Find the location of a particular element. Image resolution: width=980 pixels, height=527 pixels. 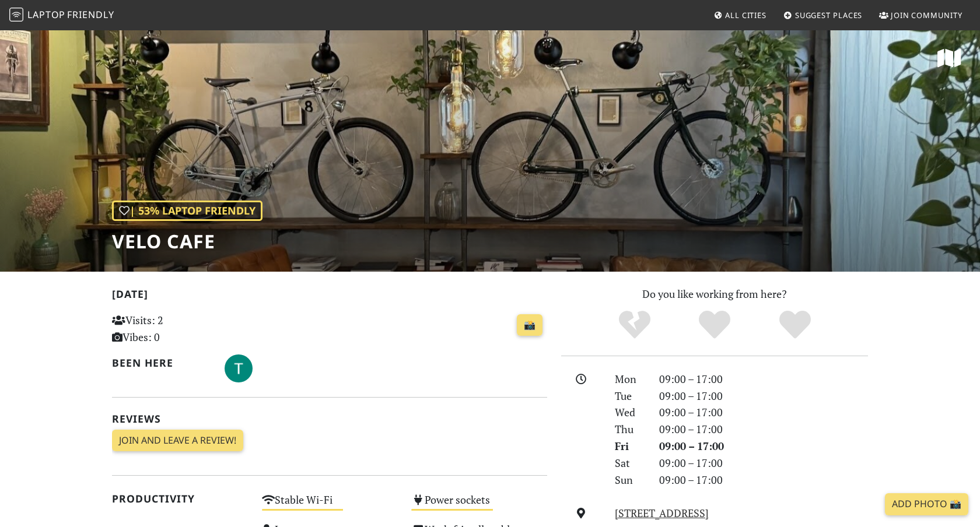

h2: Been here is located at coordinates (161, 362).